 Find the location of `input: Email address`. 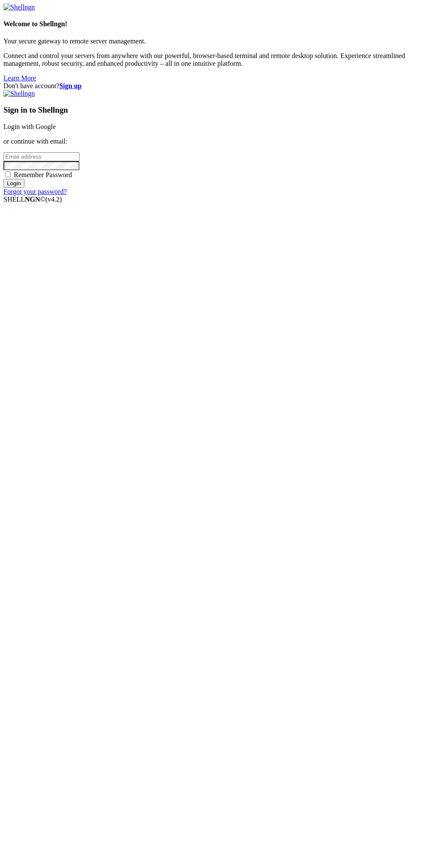

input: Email address is located at coordinates (41, 156).